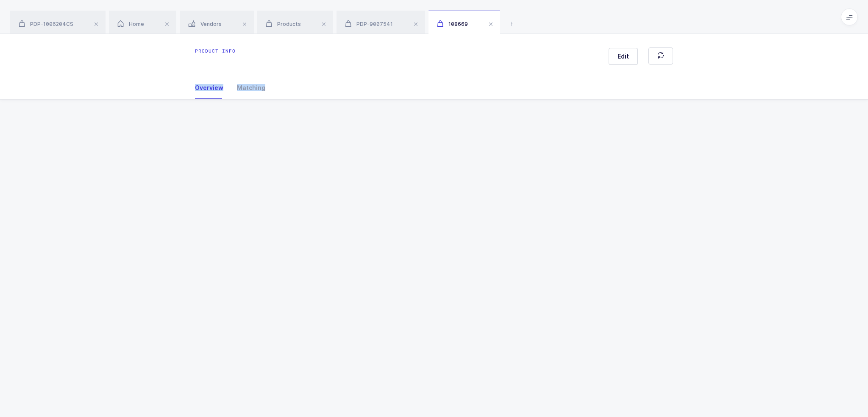 The image size is (868, 417). I want to click on span: 108669, so click(452, 24).